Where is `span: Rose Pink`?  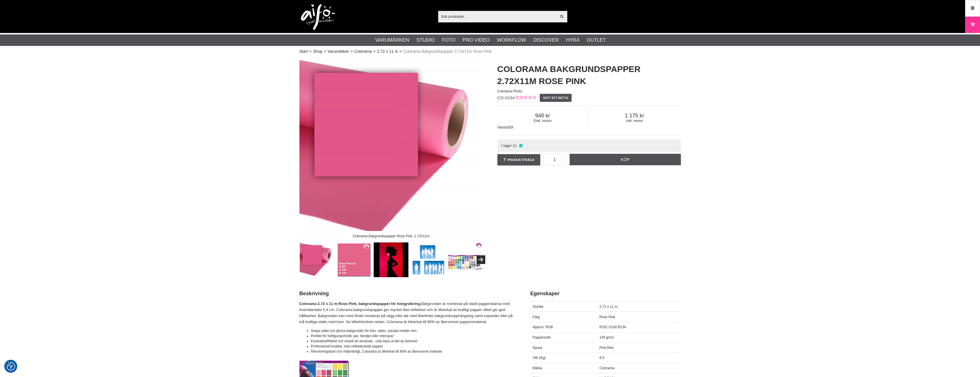 span: Rose Pink is located at coordinates (607, 317).